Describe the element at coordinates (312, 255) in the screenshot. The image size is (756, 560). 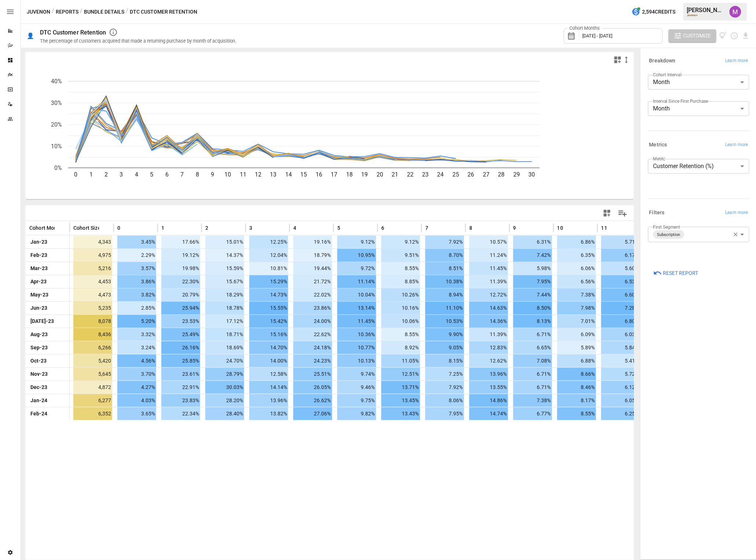
I see `span: 18.79%` at that location.